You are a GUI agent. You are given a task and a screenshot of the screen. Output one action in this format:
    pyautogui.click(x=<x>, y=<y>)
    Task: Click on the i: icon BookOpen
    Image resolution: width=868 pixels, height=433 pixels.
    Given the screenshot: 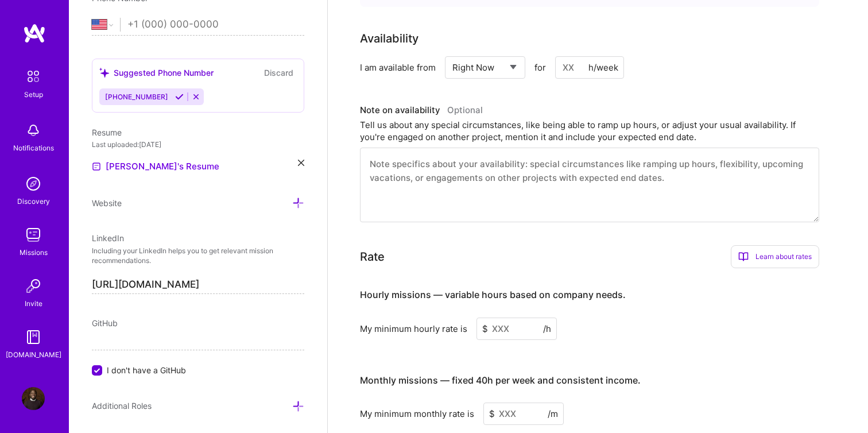 What is the action you would take?
    pyautogui.click(x=743, y=256)
    